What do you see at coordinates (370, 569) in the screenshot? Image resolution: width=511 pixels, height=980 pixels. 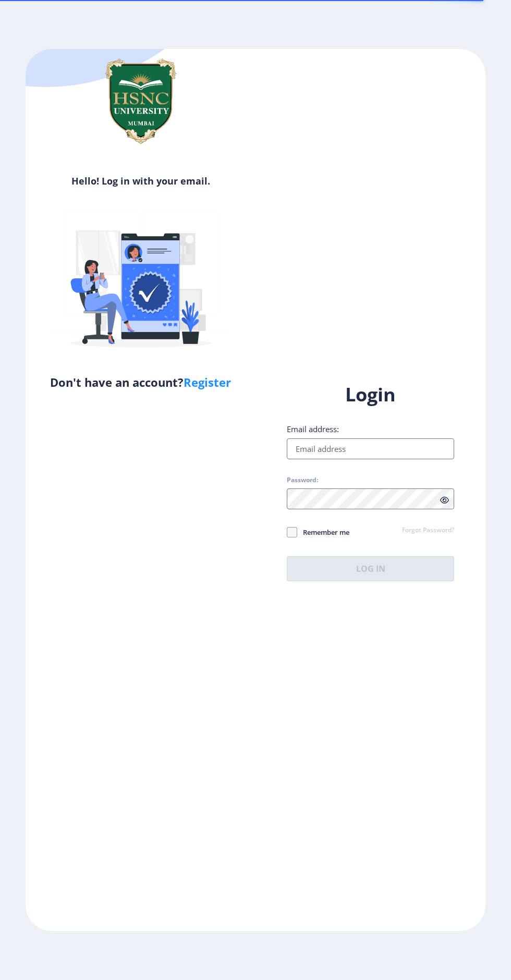 I see `button: Log In` at bounding box center [370, 569].